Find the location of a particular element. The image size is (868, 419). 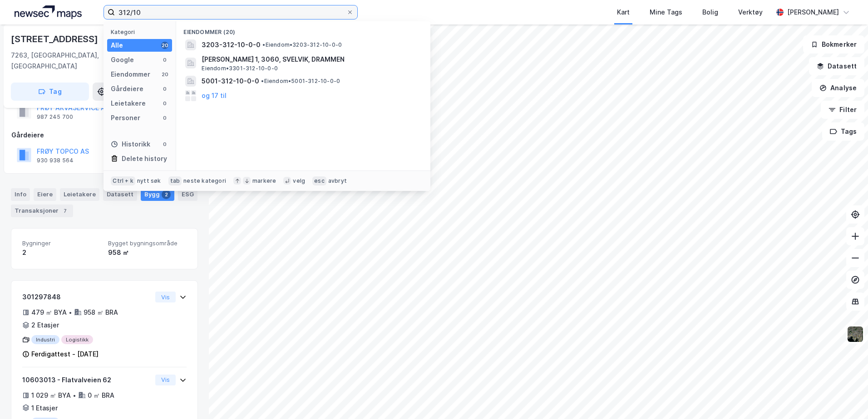

div: esc is located at coordinates (319, 181).